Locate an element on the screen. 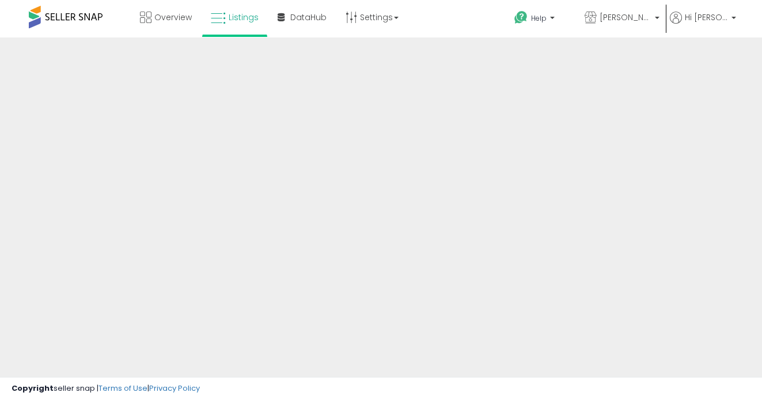  span: Help is located at coordinates (539, 18).